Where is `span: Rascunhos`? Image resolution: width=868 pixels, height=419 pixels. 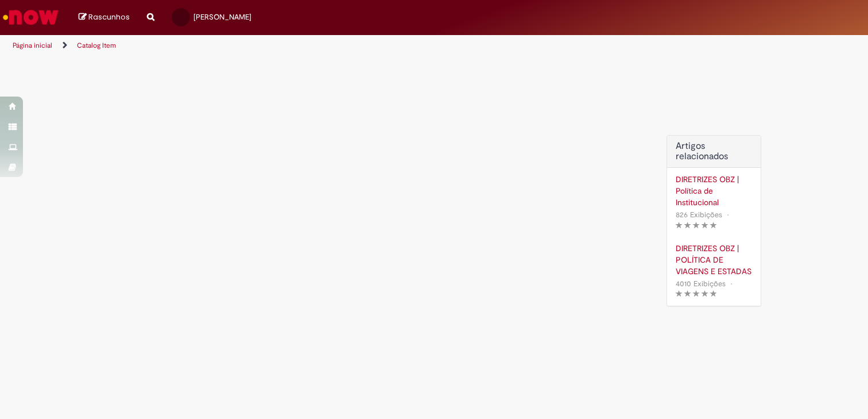 span: Rascunhos is located at coordinates (109, 16).